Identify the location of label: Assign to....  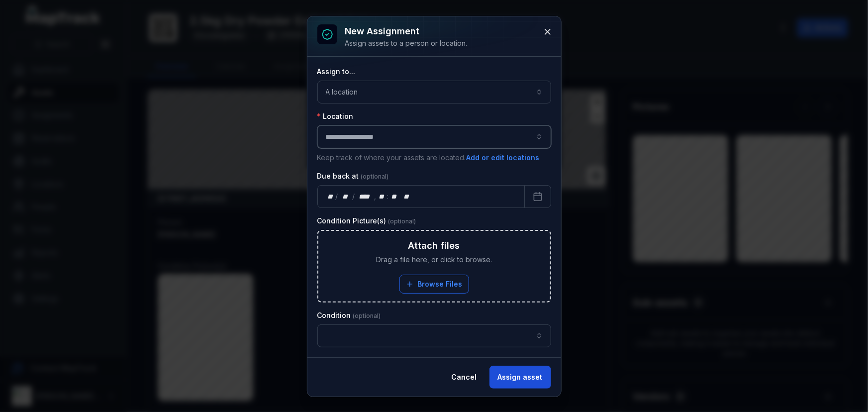
(336, 72).